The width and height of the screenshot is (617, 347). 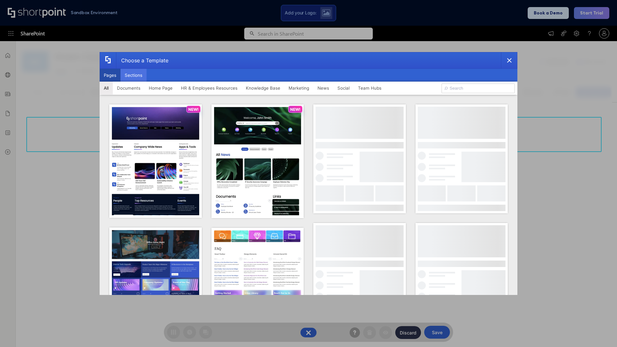 What do you see at coordinates (209, 88) in the screenshot?
I see `button: HR & Employees Resources` at bounding box center [209, 88].